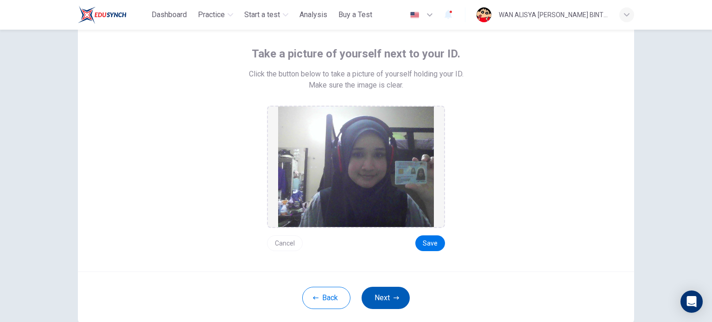 The height and width of the screenshot is (322, 712). I want to click on span: Click the button below to take a picture of yourself holding your ID., so click(356, 74).